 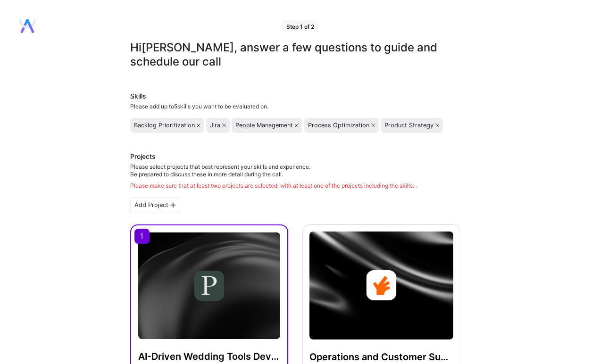 I want to click on div: Add Project, so click(x=155, y=205).